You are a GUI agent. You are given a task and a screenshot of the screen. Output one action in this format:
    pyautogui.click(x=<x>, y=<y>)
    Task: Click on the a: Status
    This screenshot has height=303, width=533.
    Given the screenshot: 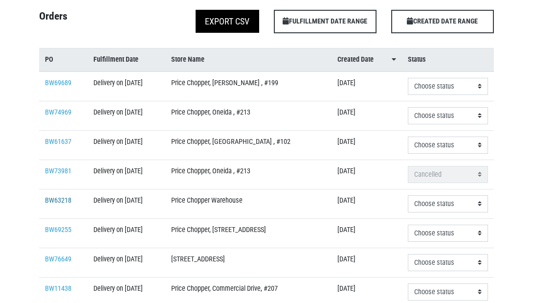 What is the action you would take?
    pyautogui.click(x=448, y=60)
    